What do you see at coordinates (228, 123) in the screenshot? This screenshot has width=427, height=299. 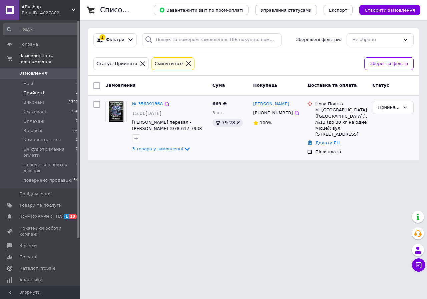 I see `div: 79.28 ₴` at bounding box center [228, 123].